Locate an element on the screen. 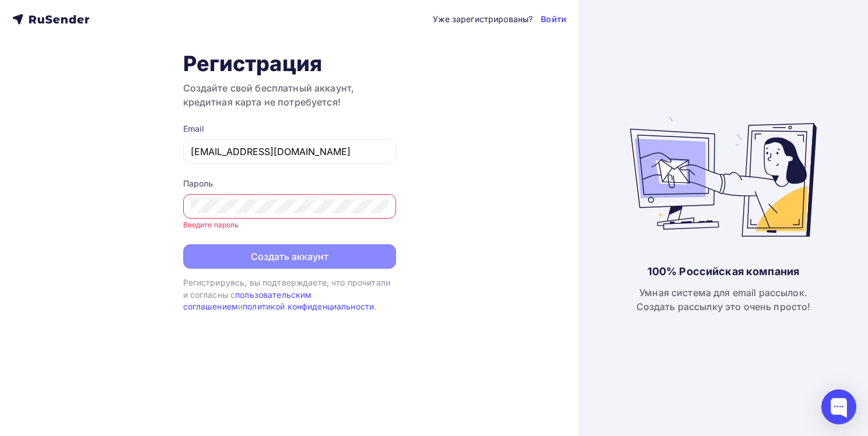  a: Войти is located at coordinates (554, 19).